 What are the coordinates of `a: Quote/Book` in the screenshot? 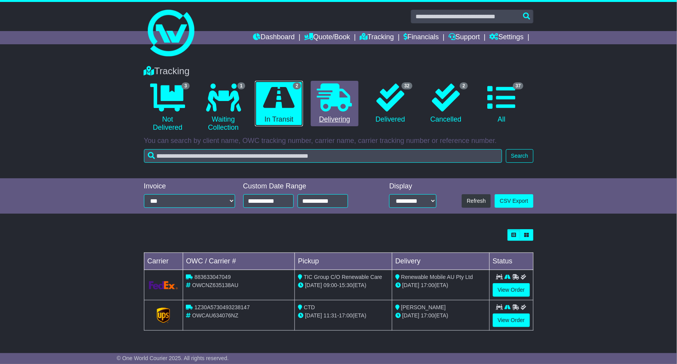 It's located at (327, 38).